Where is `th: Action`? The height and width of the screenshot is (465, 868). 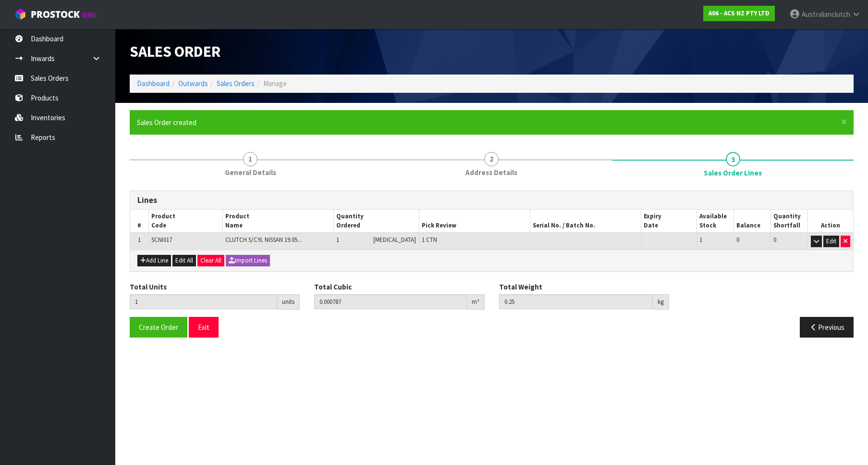
th: Action is located at coordinates (831, 221).